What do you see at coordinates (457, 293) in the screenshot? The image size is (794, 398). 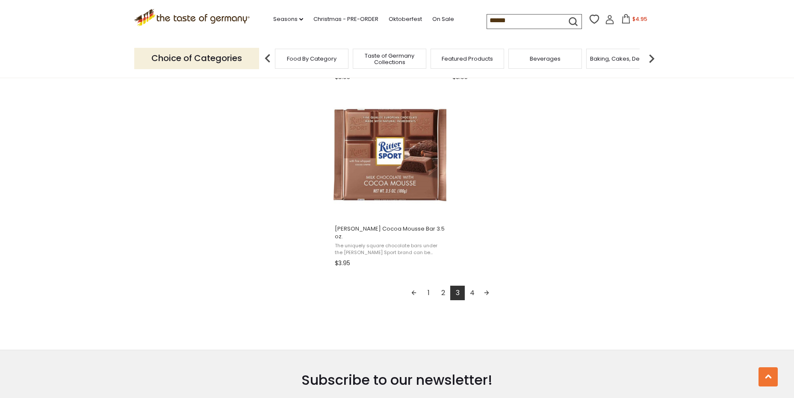 I see `a: 3` at bounding box center [457, 293].